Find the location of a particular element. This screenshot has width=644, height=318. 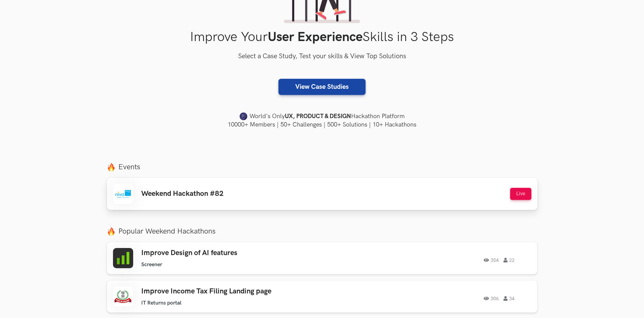

h3: Weekend Hackathon #82 is located at coordinates (182, 194).